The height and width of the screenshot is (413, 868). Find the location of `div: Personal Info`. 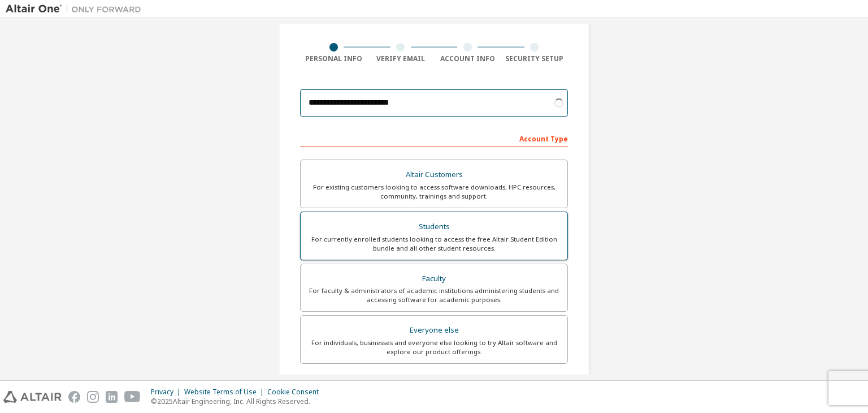

div: Personal Info is located at coordinates (333, 59).